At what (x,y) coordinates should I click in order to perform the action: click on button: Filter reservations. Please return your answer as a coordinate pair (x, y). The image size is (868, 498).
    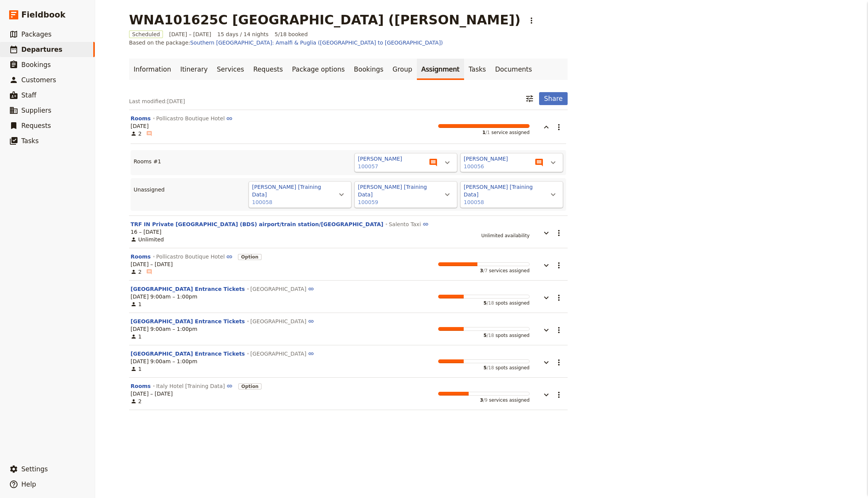
    Looking at the image, I should click on (529, 99).